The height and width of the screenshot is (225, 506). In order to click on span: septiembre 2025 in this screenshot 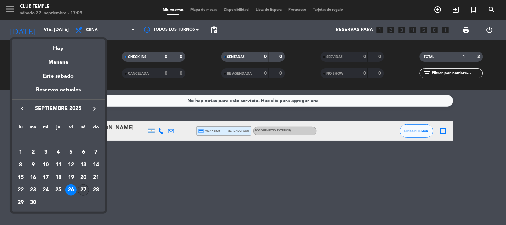, I will do `click(58, 109)`.